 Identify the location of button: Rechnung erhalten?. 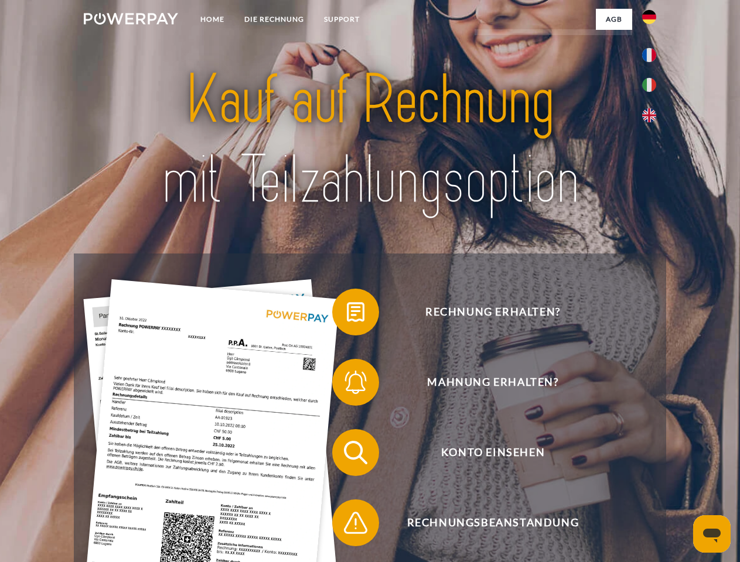
(485, 312).